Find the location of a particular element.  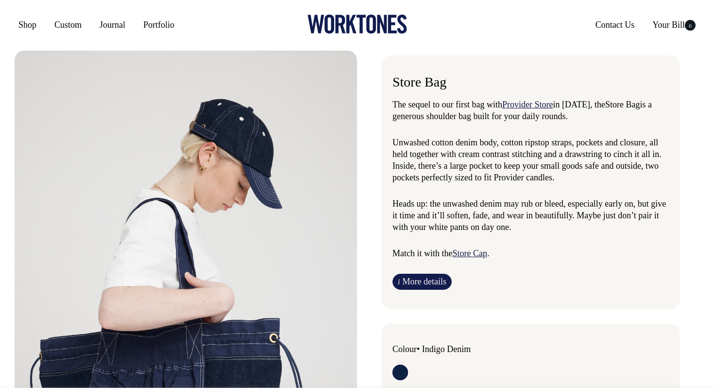

a: Your Bill0 is located at coordinates (674, 25).